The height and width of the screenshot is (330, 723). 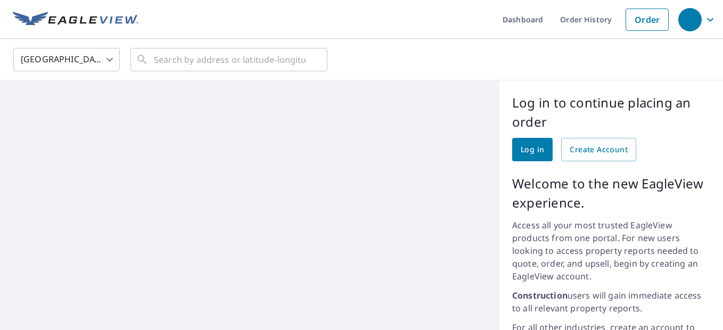 What do you see at coordinates (532, 150) in the screenshot?
I see `a: Log in` at bounding box center [532, 150].